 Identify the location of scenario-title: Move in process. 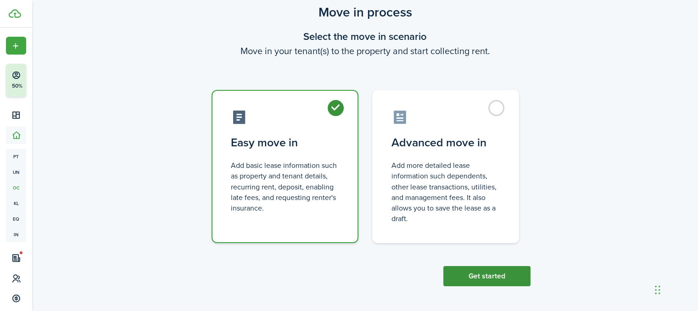
(366, 12).